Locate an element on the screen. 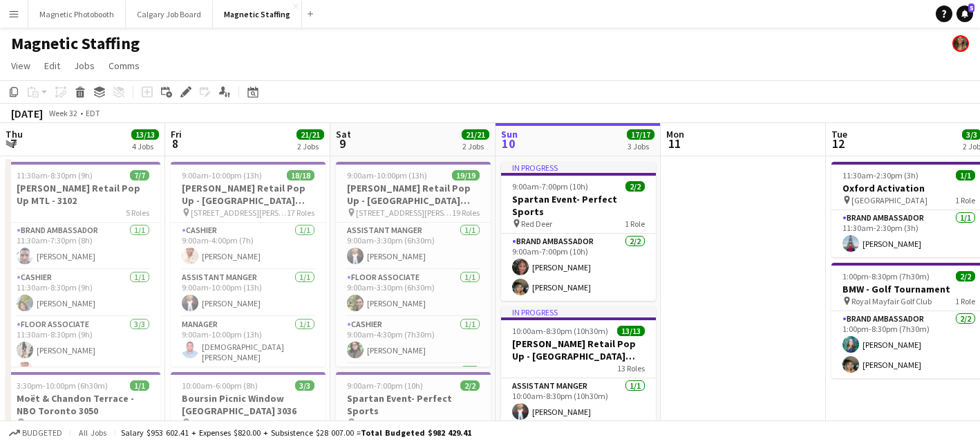  span: 11:30am-2:30pm (3h) is located at coordinates (881, 175).